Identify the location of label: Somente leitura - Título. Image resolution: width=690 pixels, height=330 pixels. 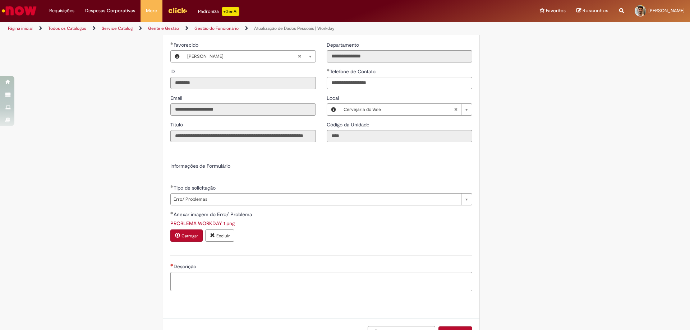
(177, 125).